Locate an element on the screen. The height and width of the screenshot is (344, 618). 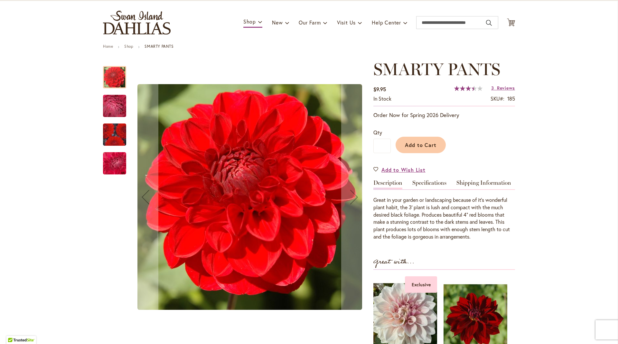
div: 69% is located at coordinates (469, 88).